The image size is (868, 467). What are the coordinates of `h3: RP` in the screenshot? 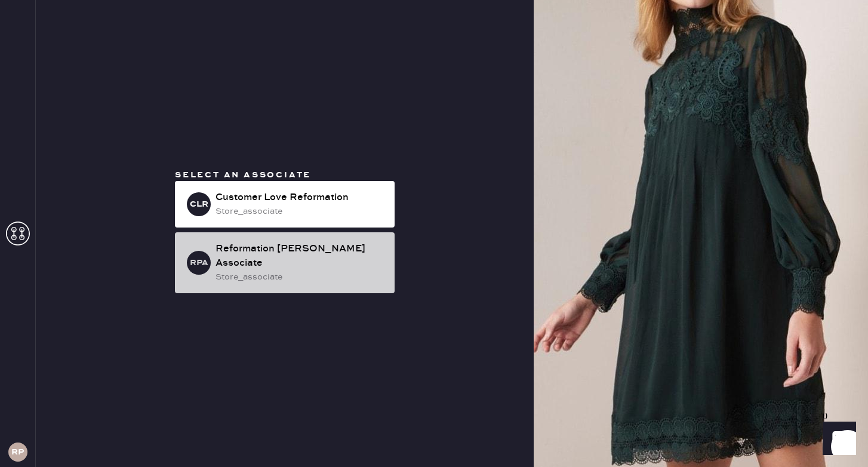 It's located at (17, 452).